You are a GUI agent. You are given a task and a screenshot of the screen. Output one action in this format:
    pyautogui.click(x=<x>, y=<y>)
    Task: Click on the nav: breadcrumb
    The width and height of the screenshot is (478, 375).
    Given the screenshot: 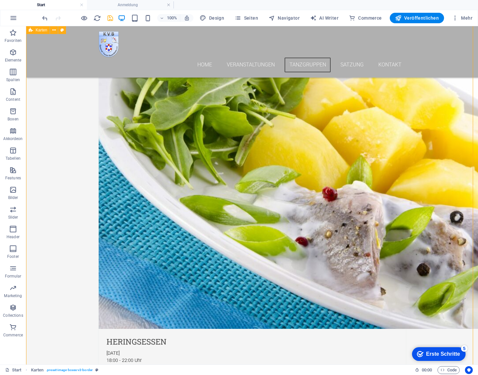 What is the action you would take?
    pyautogui.click(x=65, y=370)
    